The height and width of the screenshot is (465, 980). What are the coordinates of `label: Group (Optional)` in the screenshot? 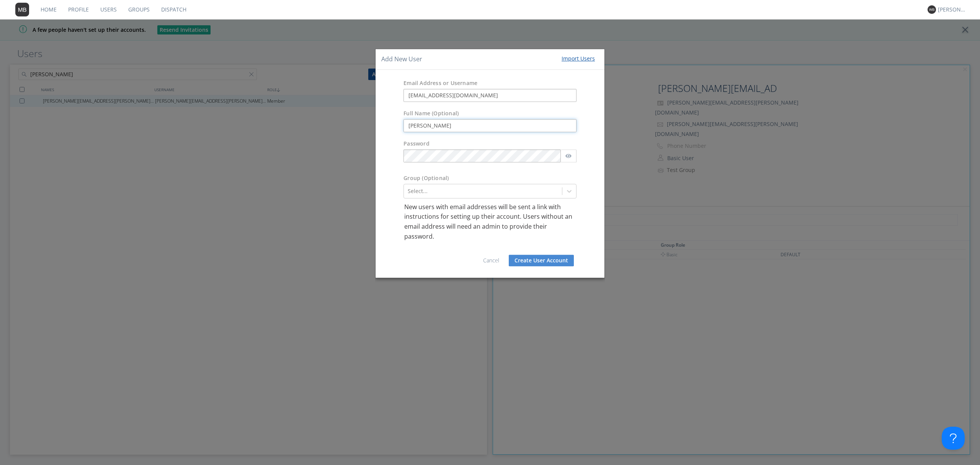 It's located at (426, 178).